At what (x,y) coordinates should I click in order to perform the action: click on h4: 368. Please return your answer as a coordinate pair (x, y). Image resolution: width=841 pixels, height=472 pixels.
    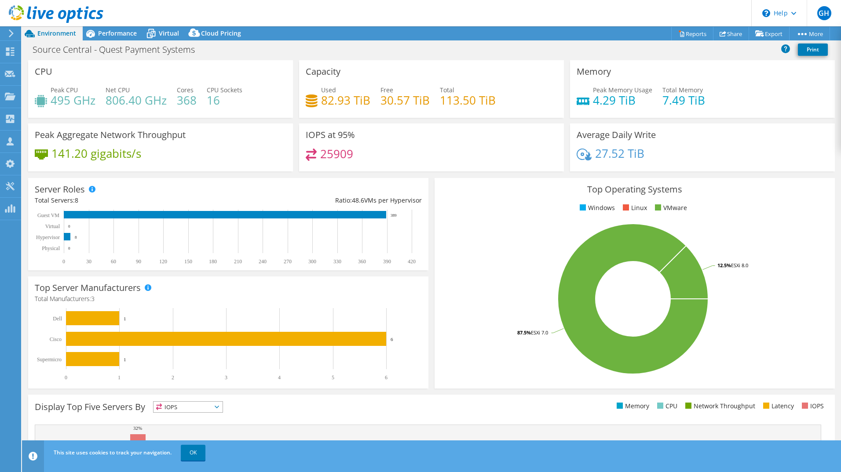
    Looking at the image, I should click on (186, 100).